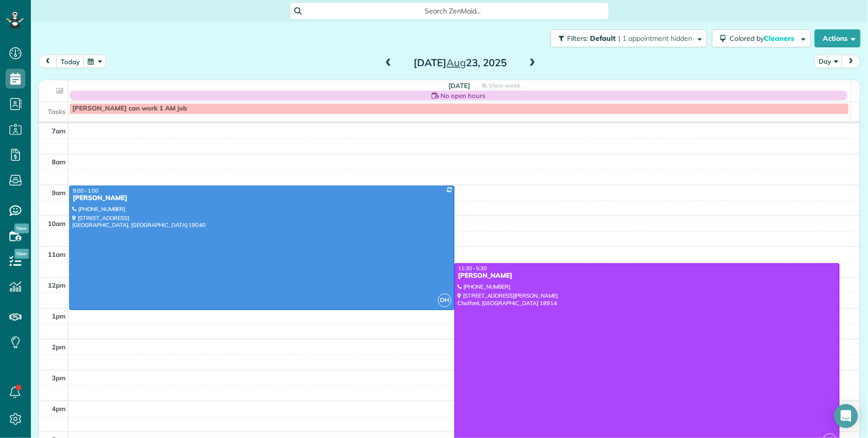 Image resolution: width=868 pixels, height=438 pixels. What do you see at coordinates (629, 38) in the screenshot?
I see `button: Filters: Default | 1 appointment hidden` at bounding box center [629, 38].